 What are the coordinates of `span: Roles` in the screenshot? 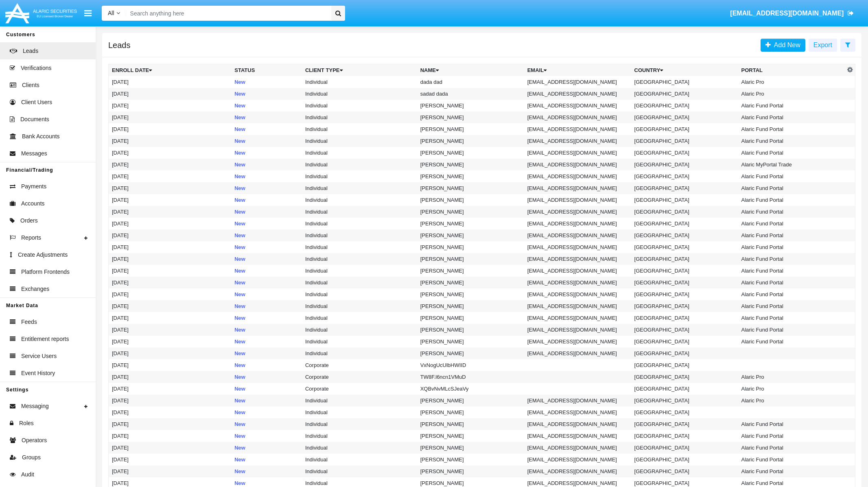 It's located at (26, 423).